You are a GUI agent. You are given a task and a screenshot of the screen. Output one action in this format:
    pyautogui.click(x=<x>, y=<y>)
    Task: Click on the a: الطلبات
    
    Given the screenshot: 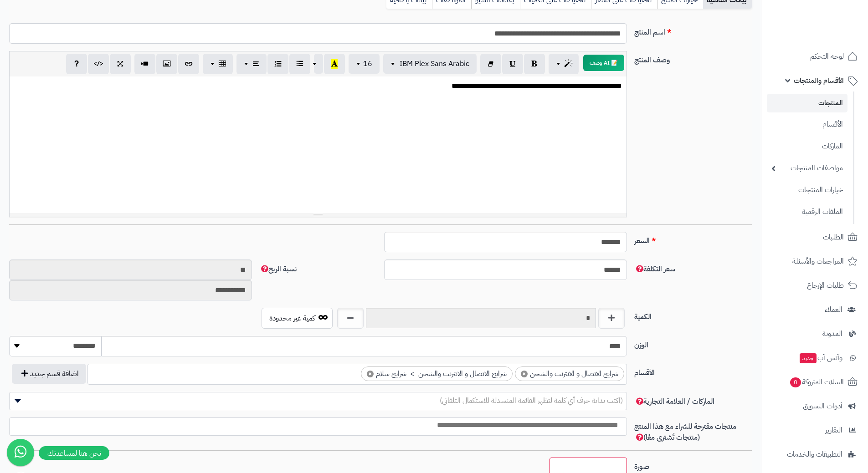 What is the action you would take?
    pyautogui.click(x=815, y=237)
    